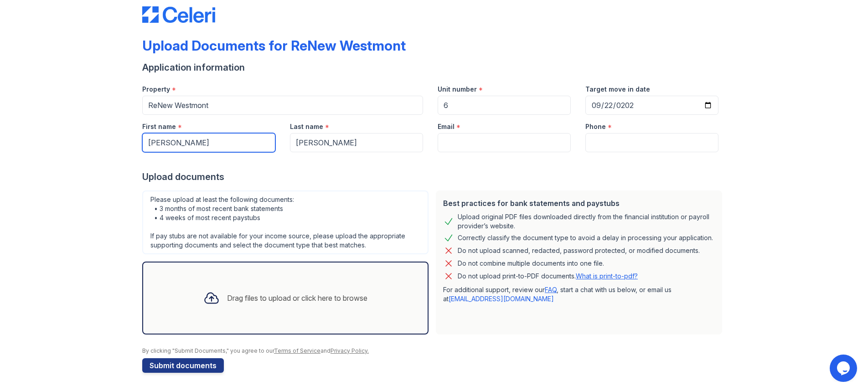  What do you see at coordinates (595, 127) in the screenshot?
I see `label: Phone` at bounding box center [595, 127].